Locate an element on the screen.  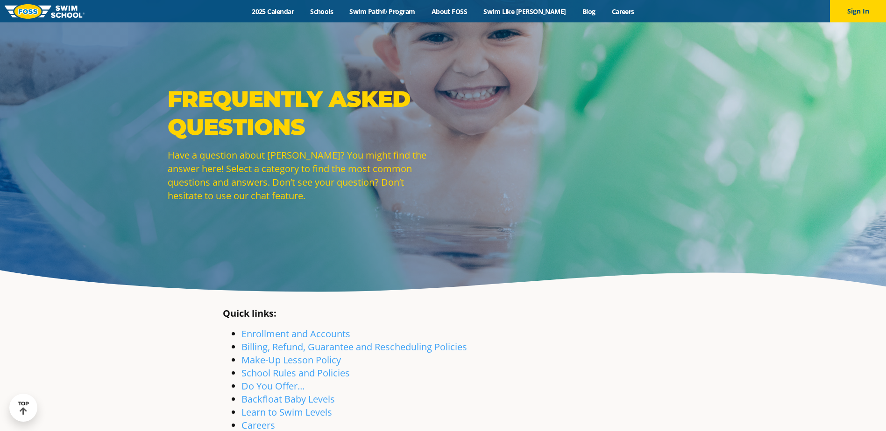
div: TOP is located at coordinates (23, 408).